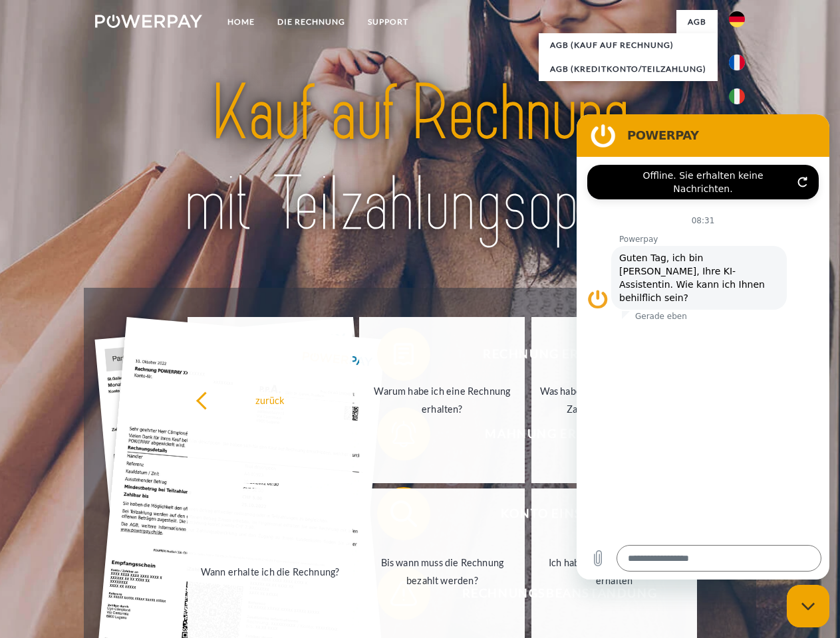  Describe the element at coordinates (737, 96) in the screenshot. I see `img: it` at that location.